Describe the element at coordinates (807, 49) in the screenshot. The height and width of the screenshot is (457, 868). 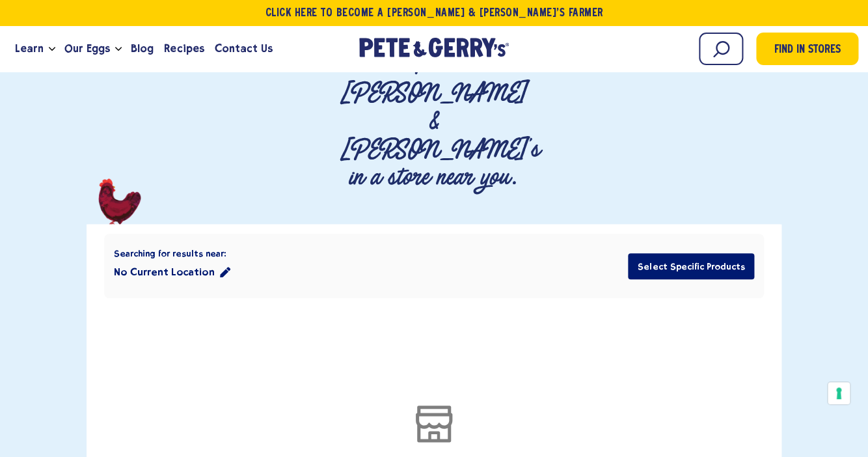
I see `a: Find in Stores` at that location.